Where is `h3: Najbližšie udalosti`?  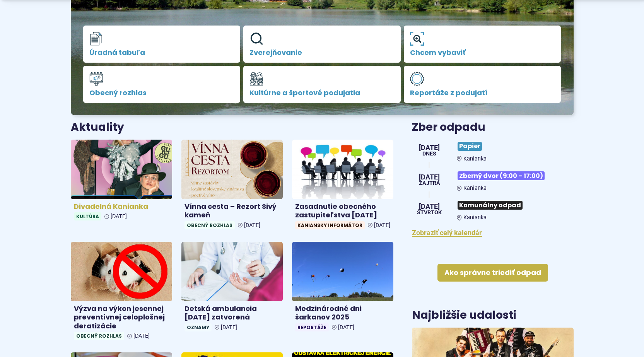
h3: Najbližšie udalosti is located at coordinates (464, 315).